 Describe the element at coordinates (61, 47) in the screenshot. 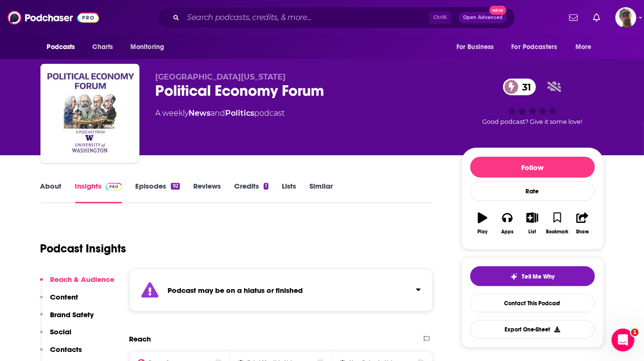

I see `span: Podcasts` at that location.